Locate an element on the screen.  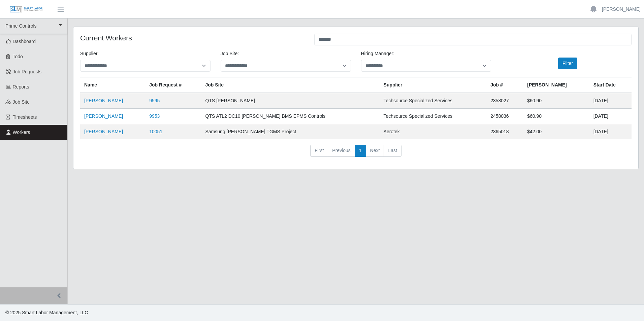
span: Workers is located at coordinates (22, 132).